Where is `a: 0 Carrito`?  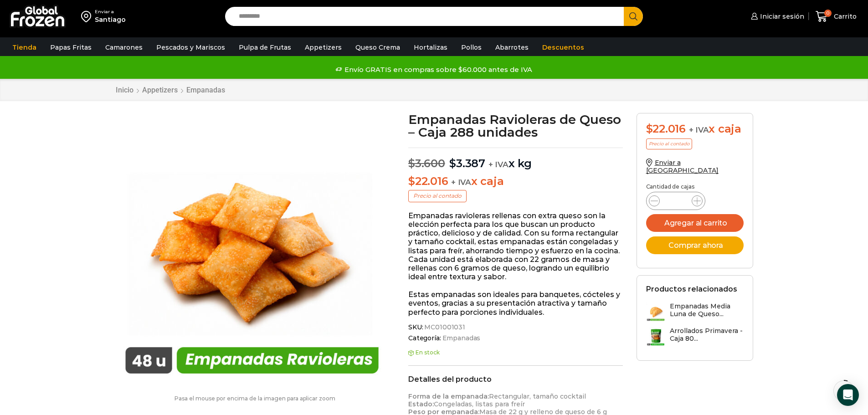
a: 0 Carrito is located at coordinates (836, 17).